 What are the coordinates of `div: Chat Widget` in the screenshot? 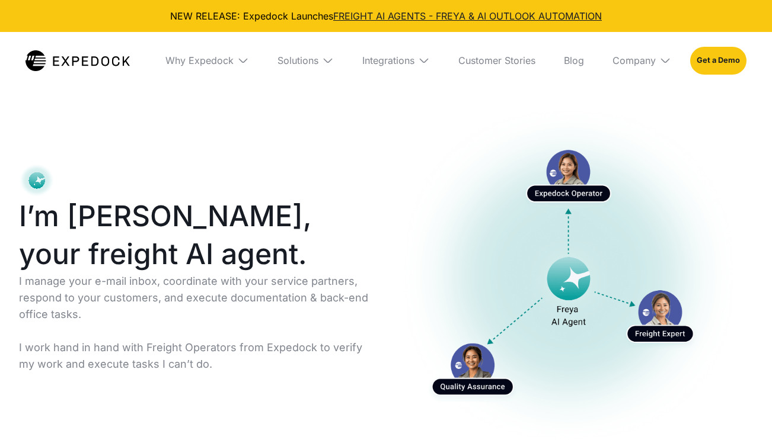 It's located at (742, 412).